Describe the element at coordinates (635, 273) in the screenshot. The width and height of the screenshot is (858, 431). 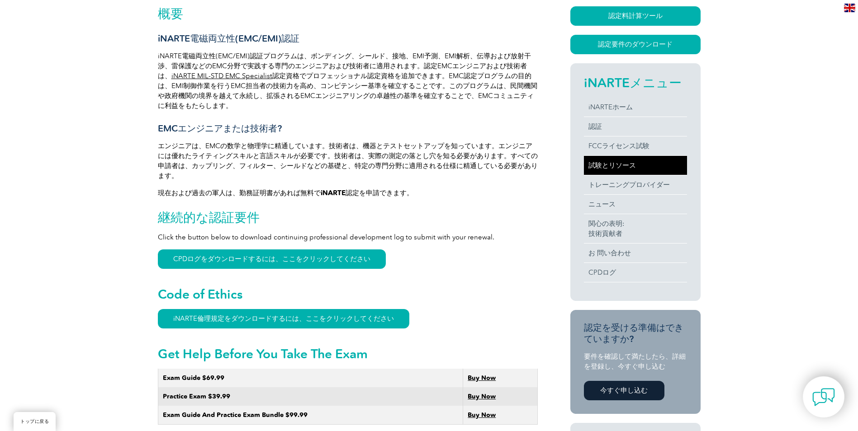
I see `a: CPDログ` at that location.